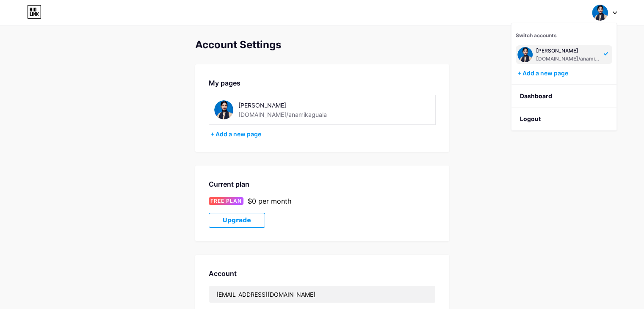  I want to click on span: Switch accounts, so click(536, 35).